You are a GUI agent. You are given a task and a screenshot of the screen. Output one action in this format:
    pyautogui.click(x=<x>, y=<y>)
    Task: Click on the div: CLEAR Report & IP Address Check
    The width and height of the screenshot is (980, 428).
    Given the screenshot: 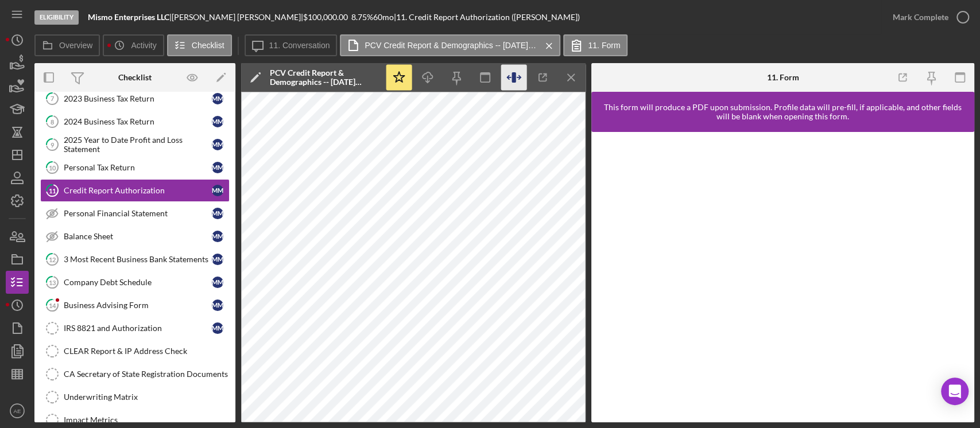 What is the action you would take?
    pyautogui.click(x=146, y=351)
    